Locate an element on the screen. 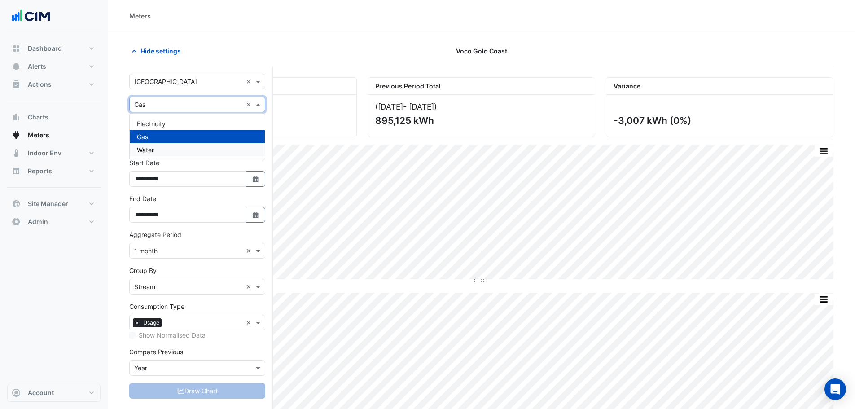 Image resolution: width=855 pixels, height=409 pixels. button: Meters is located at coordinates (54, 135).